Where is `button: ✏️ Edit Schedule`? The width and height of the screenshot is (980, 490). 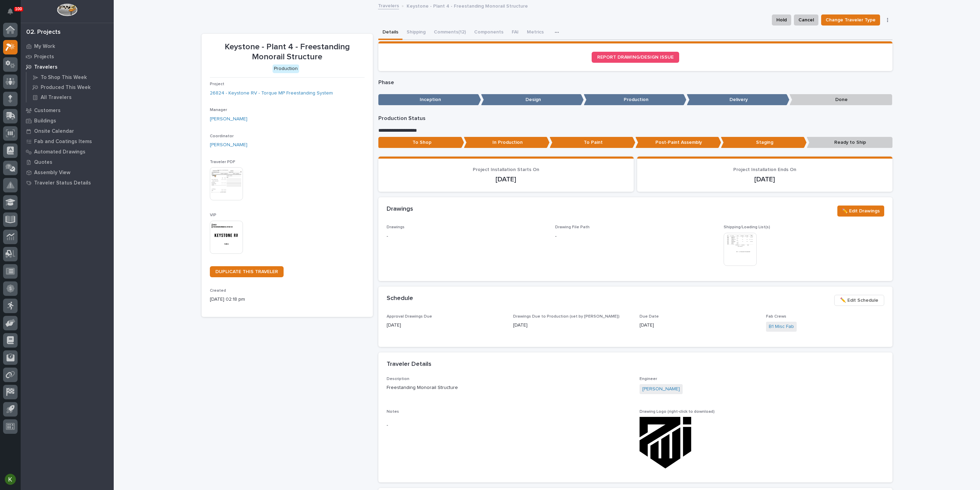 button: ✏️ Edit Schedule is located at coordinates (859, 300).